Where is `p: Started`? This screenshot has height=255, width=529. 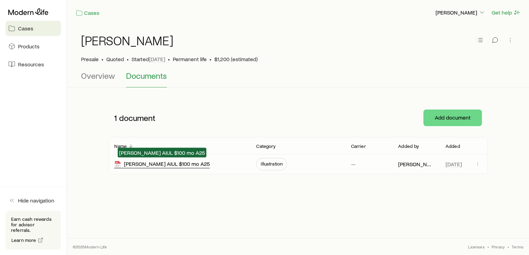 p: Started is located at coordinates (148, 59).